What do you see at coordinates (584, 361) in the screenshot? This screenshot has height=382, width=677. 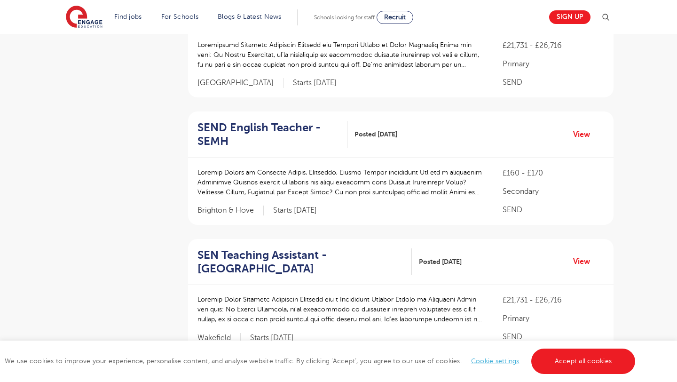 I see `a: Accept all cookies` at bounding box center [584, 361].